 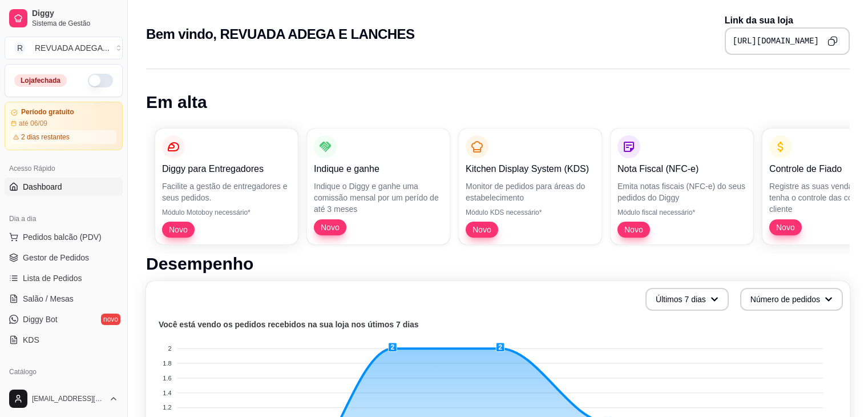 What do you see at coordinates (530, 170) in the screenshot?
I see `p: Kitchen Display System (KDS)` at bounding box center [530, 170].